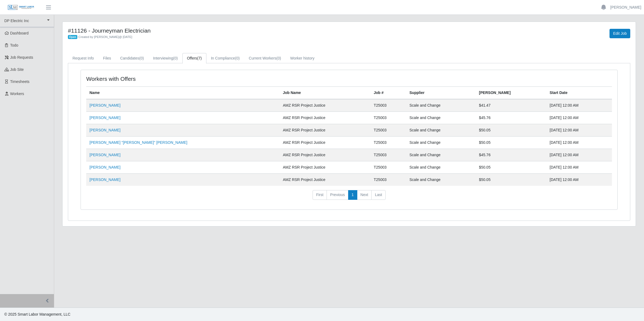 The width and height of the screenshot is (644, 321). What do you see at coordinates (132, 58) in the screenshot?
I see `a: Candidates` at bounding box center [132, 58].